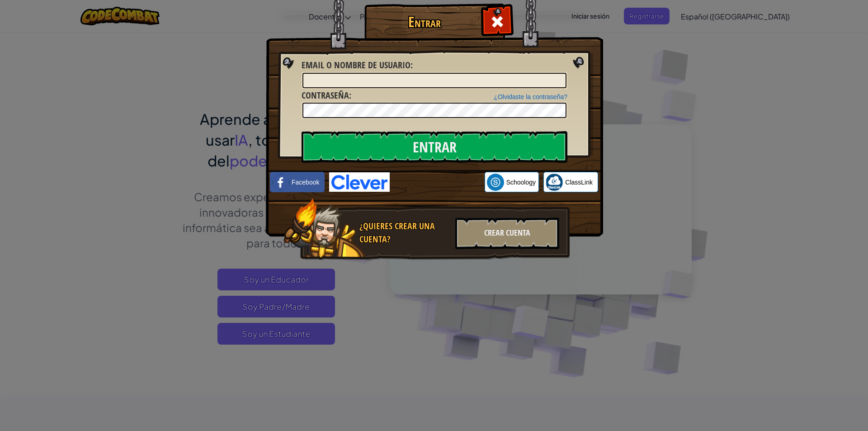  Describe the element at coordinates (359, 182) in the screenshot. I see `img: clever-logo-blue.png` at that location.